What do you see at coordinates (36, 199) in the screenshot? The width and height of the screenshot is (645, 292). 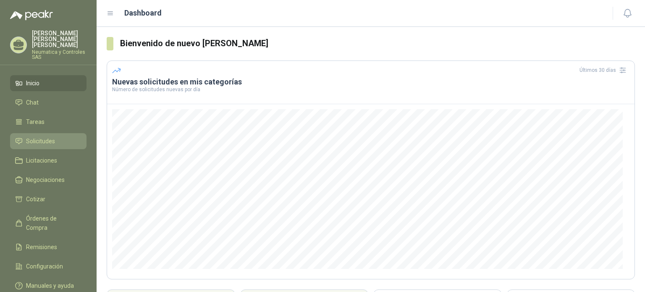 I see `span: Cotizar` at bounding box center [36, 199].